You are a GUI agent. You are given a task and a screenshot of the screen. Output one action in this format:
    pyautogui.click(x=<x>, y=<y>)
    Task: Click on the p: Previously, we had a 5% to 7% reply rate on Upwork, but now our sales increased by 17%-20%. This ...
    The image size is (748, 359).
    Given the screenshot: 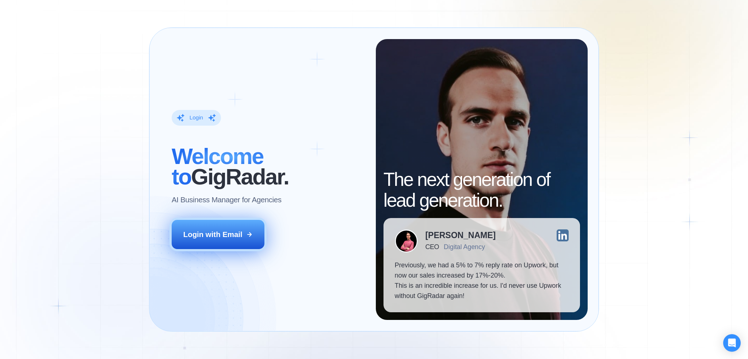 What is the action you would take?
    pyautogui.click(x=482, y=281)
    